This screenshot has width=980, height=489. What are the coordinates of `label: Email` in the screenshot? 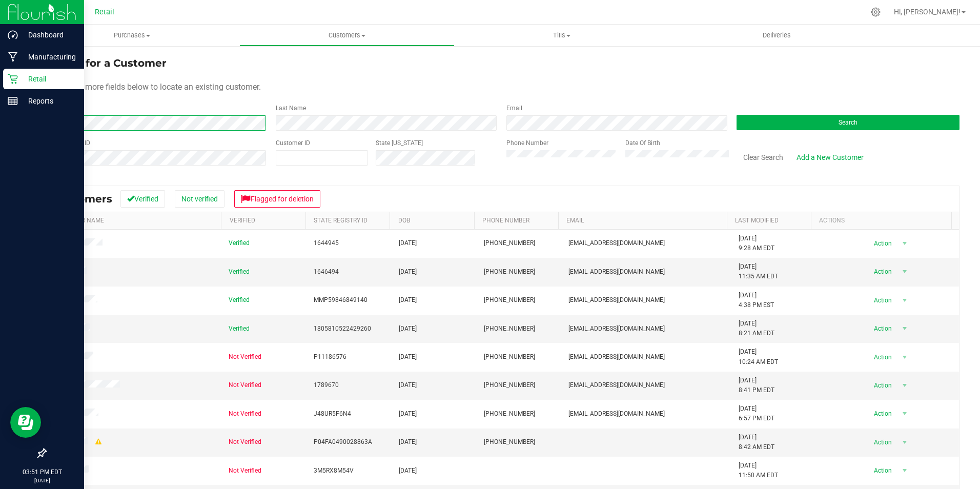 It's located at (514, 108).